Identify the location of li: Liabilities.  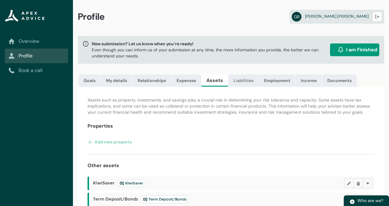
(243, 81).